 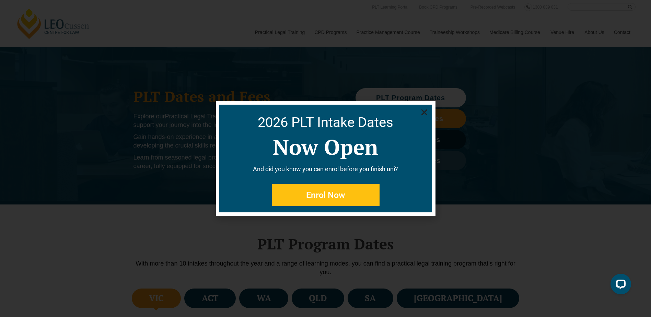 I want to click on span: Enrol Now, so click(x=326, y=195).